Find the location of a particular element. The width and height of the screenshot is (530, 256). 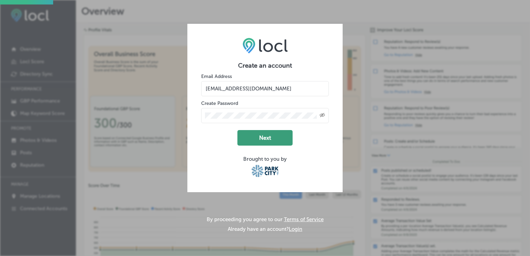

img: Park City is located at coordinates (265, 171).